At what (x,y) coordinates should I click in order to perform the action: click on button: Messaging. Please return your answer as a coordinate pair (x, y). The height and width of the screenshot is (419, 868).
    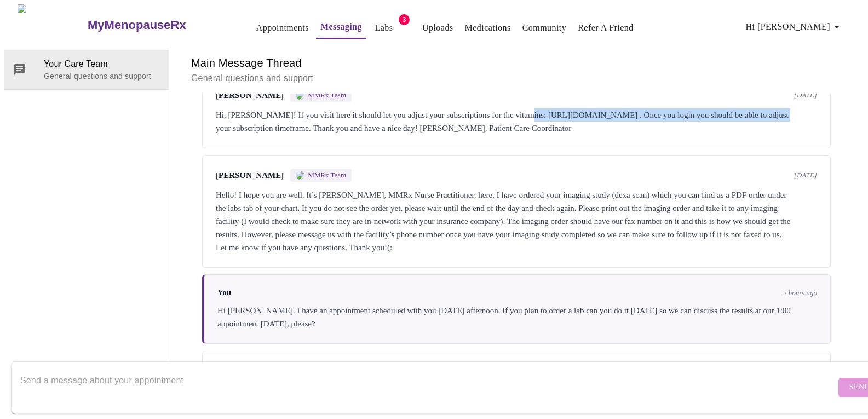
    Looking at the image, I should click on (341, 27).